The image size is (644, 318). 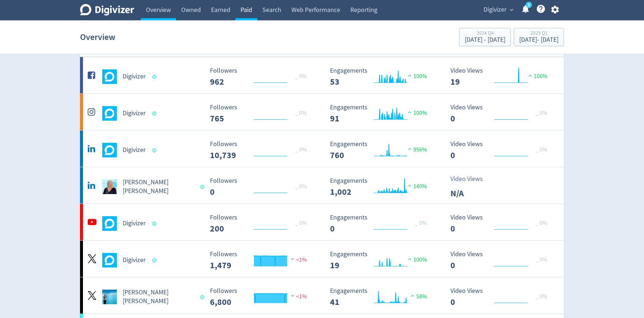 What do you see at coordinates (322, 112) in the screenshot?
I see `a: Digivizer undefinedDigivizer Followers --- _ 0% Followers 765 Engagements 91 Engagements 91 100% ...` at bounding box center [322, 112].